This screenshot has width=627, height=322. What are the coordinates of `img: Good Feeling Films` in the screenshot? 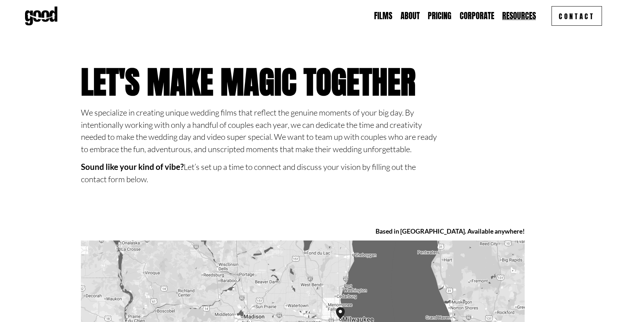 It's located at (41, 16).